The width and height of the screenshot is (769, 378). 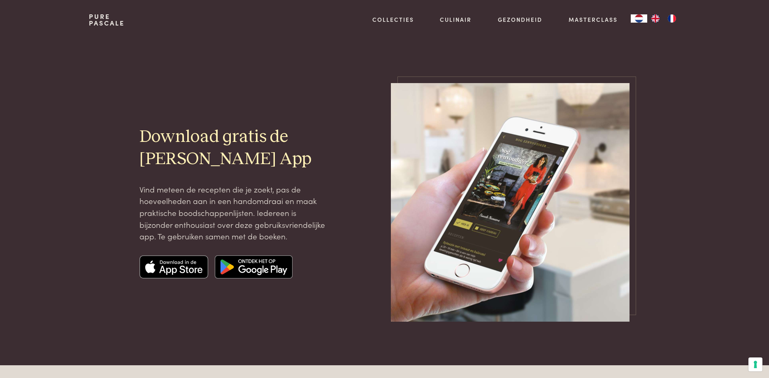 What do you see at coordinates (174, 267) in the screenshot?
I see `img: Apple app store` at bounding box center [174, 267].